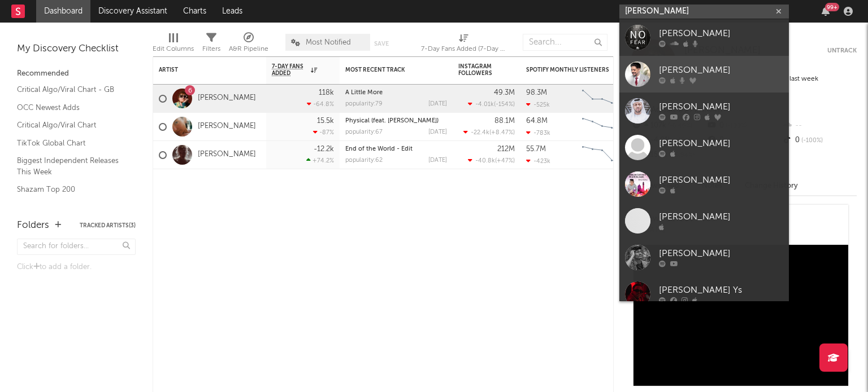  I want to click on a: A Little More, so click(364, 93).